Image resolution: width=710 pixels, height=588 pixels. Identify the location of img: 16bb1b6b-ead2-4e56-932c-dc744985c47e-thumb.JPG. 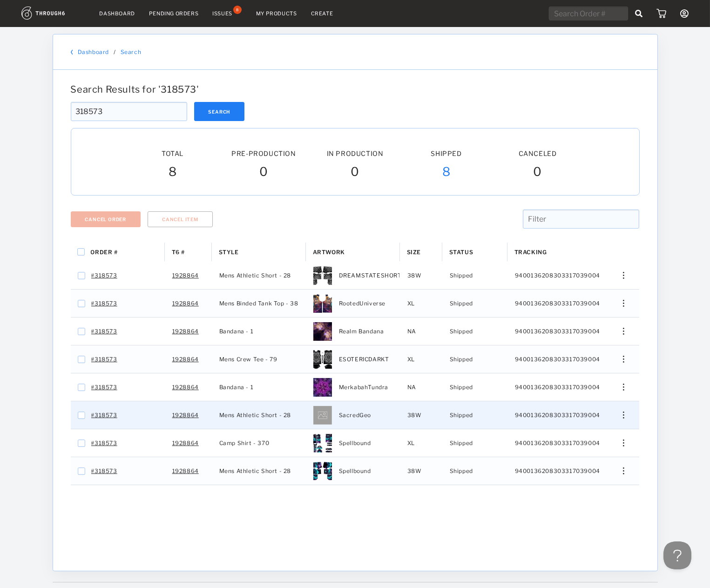
(323, 331).